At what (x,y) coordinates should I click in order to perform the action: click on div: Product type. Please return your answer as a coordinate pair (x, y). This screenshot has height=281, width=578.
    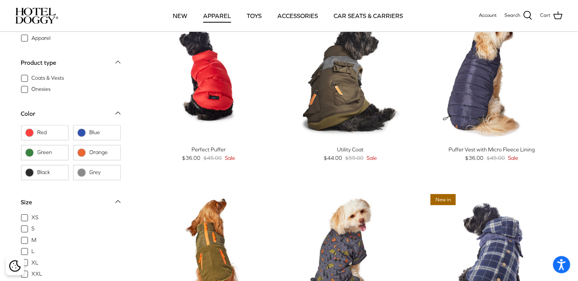
    Looking at the image, I should click on (39, 63).